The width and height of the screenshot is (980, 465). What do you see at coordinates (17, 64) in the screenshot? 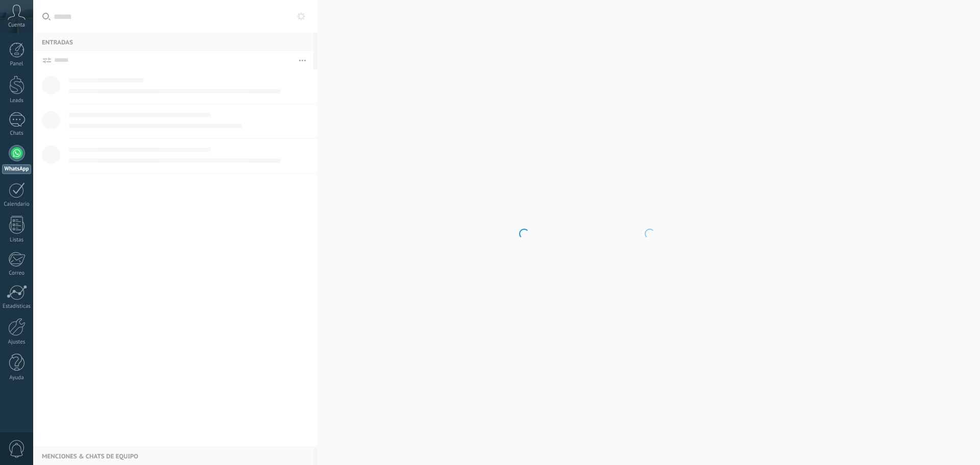
I see `div: Panel` at bounding box center [17, 64].